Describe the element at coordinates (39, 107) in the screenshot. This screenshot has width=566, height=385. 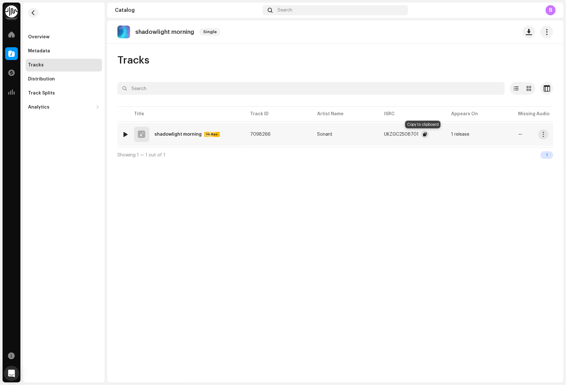
I see `div: Analytics` at that location.